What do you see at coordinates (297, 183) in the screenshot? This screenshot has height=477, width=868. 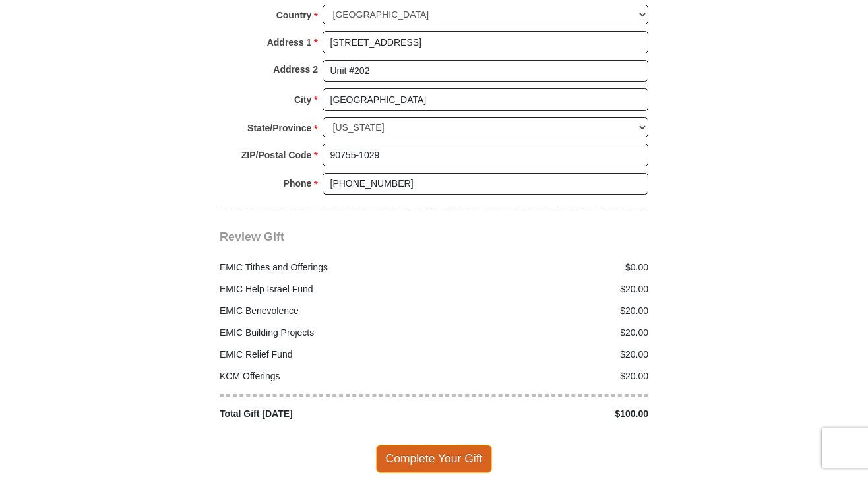 I see `strong: Phone` at bounding box center [297, 183].